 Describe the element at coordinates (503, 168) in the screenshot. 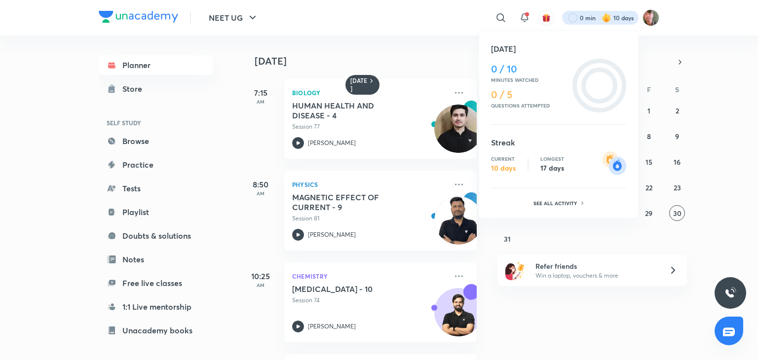

I see `p: 10 days` at that location.